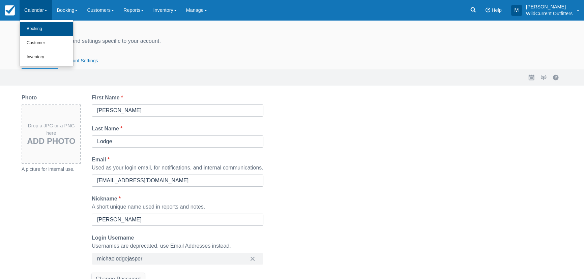 This screenshot has width=584, height=279. What do you see at coordinates (178, 246) in the screenshot?
I see `div: Usernames are deprecated, use Email Addresses instead.` at bounding box center [178, 246].